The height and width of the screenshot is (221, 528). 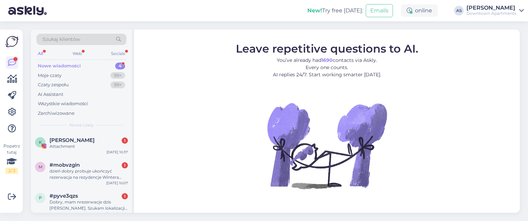 I want to click on span: Leave repetitive questions to AI., so click(x=327, y=48).